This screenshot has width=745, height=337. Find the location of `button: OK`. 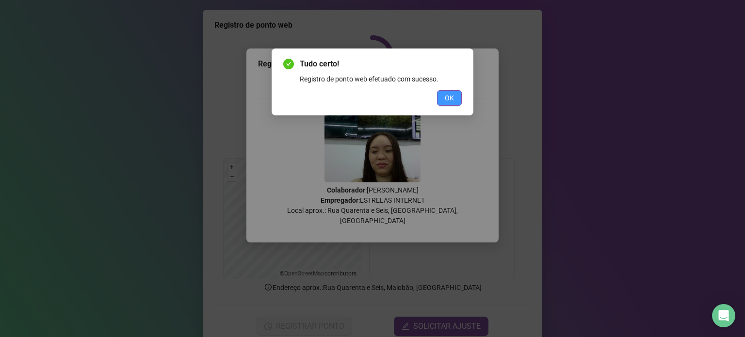

button: OK is located at coordinates (449, 98).